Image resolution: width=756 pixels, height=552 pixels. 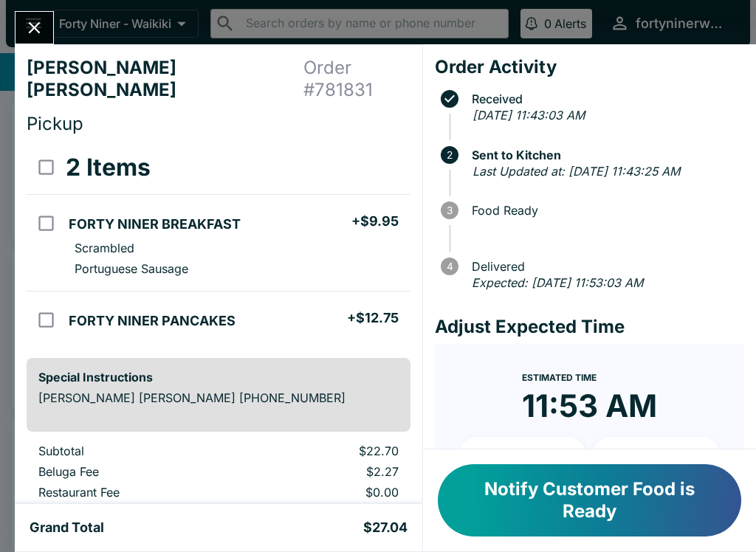 What do you see at coordinates (108, 168) in the screenshot?
I see `h3: 2 Items` at bounding box center [108, 168].